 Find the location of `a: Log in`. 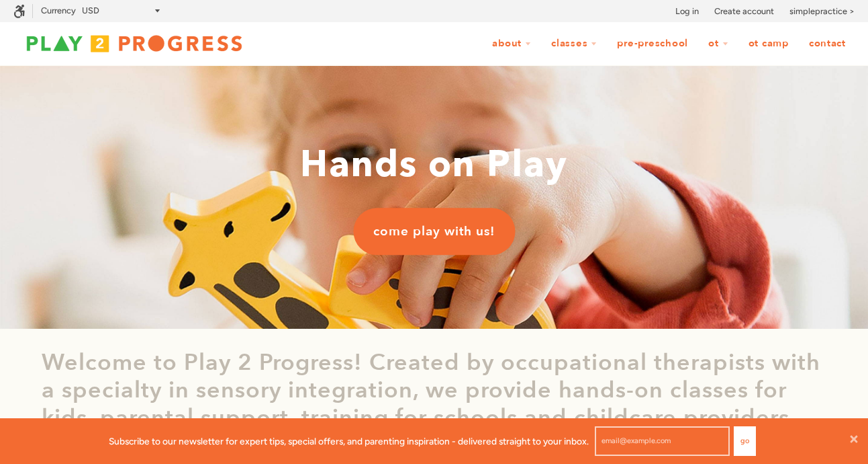

a: Log in is located at coordinates (687, 12).